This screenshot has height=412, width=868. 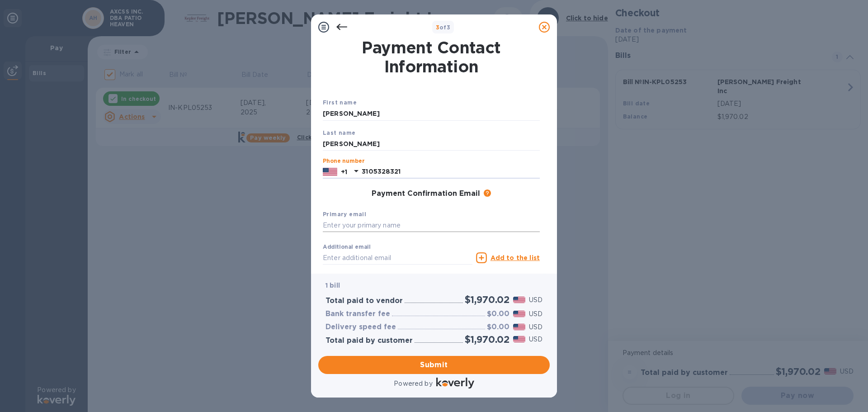 I want to click on label: Phone number, so click(x=343, y=161).